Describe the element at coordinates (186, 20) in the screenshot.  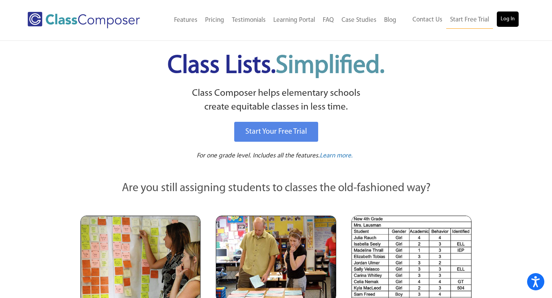
I see `a: Features` at that location.